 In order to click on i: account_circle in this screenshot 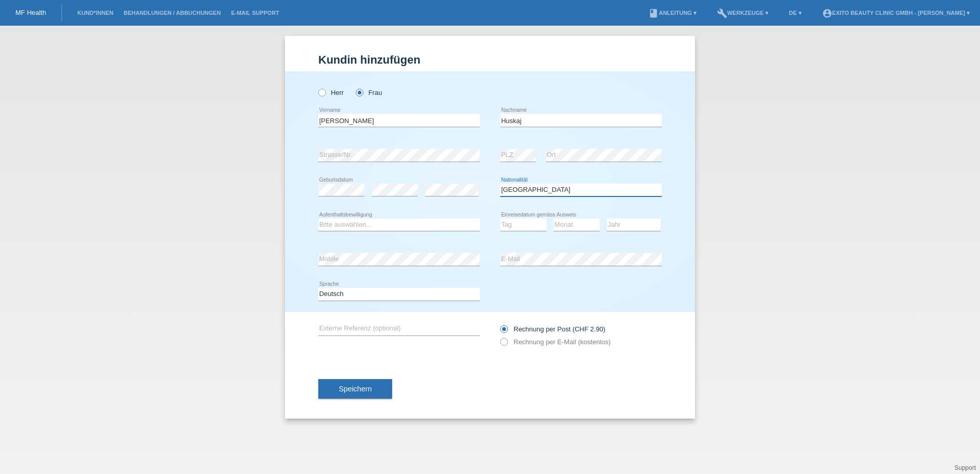, I will do `click(827, 14)`.